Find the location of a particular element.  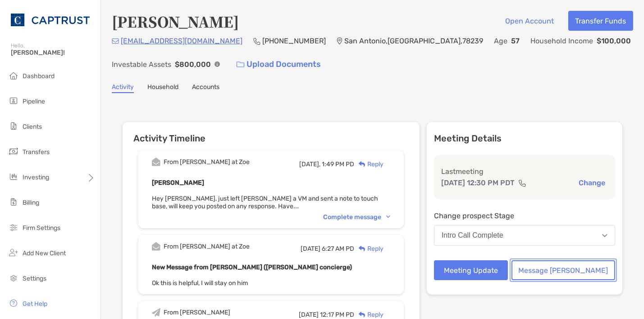

span: 12:17 PM PD is located at coordinates (337, 314).